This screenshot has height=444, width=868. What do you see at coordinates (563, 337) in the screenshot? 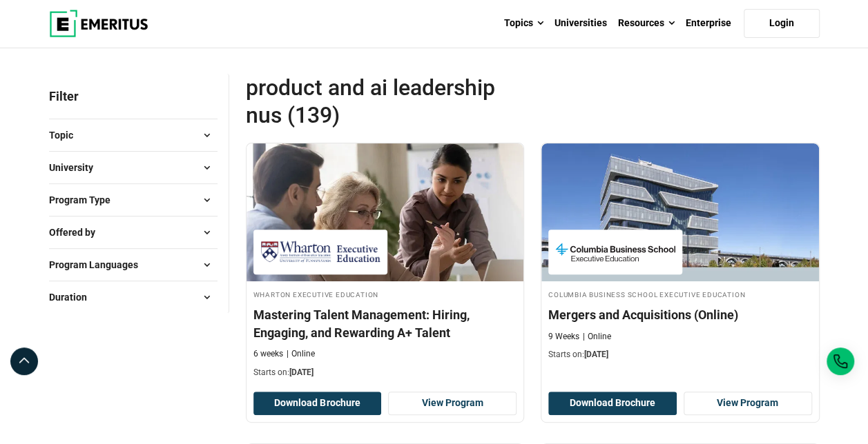
I see `p: 9 Weeks` at bounding box center [563, 337].